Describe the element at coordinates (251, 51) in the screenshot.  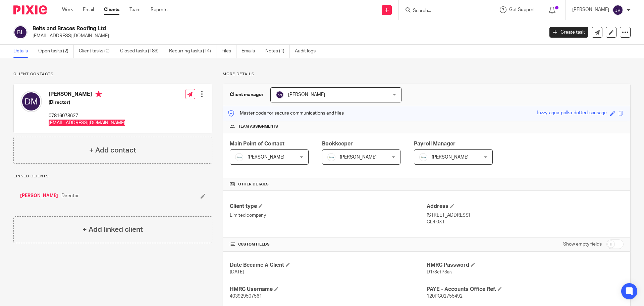
I see `a: Emails` at that location.